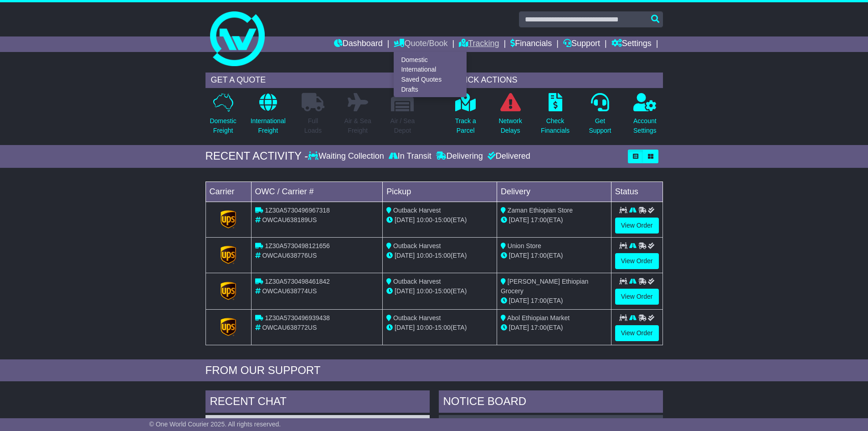 Image resolution: width=868 pixels, height=431 pixels. What do you see at coordinates (297, 318) in the screenshot?
I see `span: 1Z30A5730496939438` at bounding box center [297, 318].